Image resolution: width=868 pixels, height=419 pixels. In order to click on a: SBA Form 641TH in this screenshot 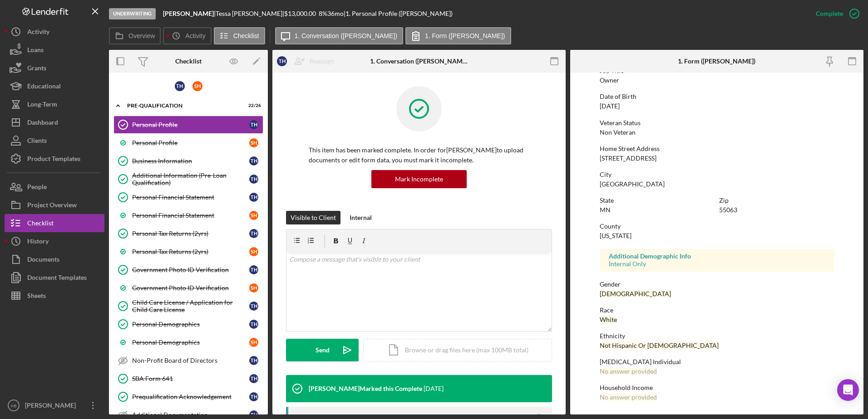, I will do `click(188, 379)`.